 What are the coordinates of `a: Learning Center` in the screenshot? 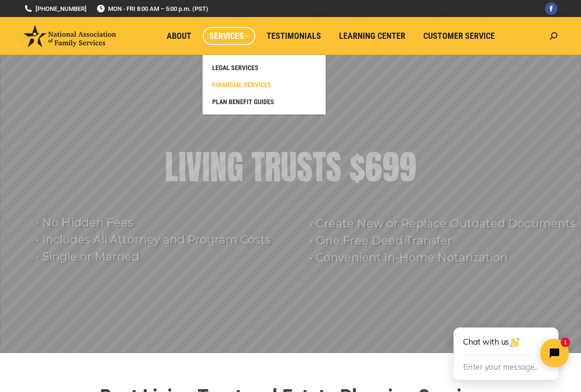 It's located at (372, 36).